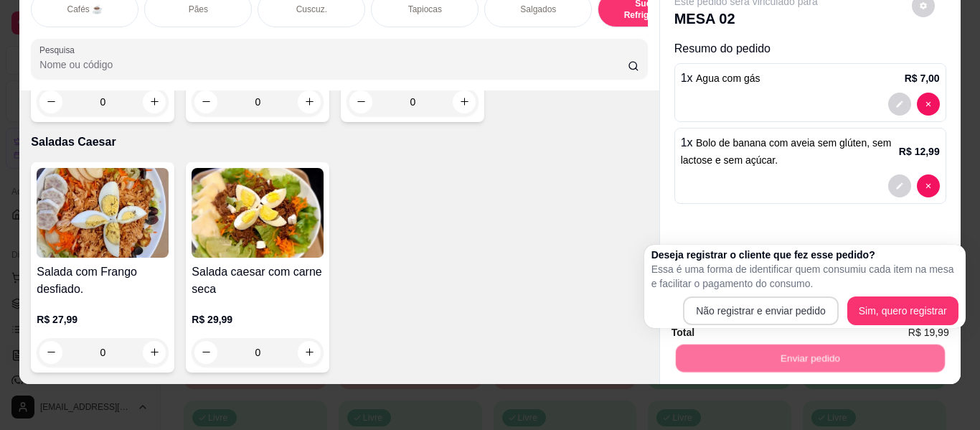 This screenshot has height=430, width=980. I want to click on button: Sim, quero registrar, so click(902, 311).